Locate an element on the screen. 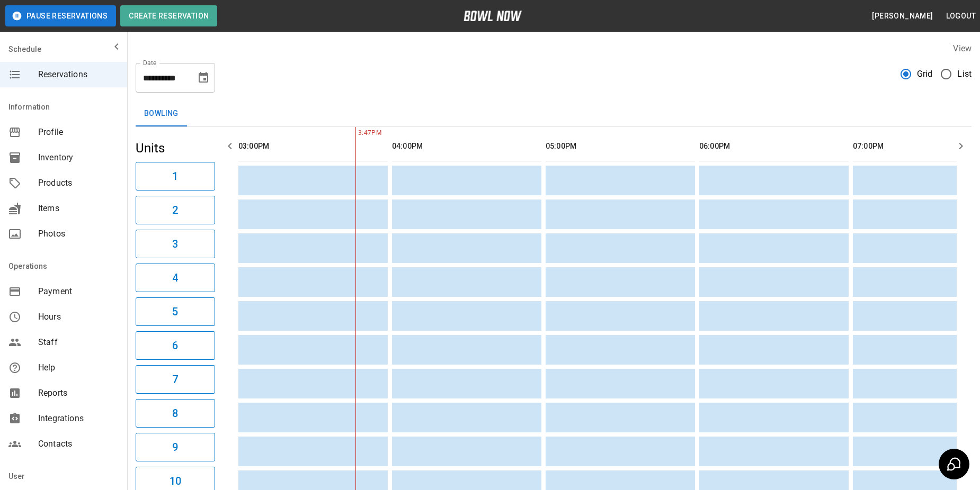 The image size is (980, 490). div: inventory tabs is located at coordinates (553, 114).